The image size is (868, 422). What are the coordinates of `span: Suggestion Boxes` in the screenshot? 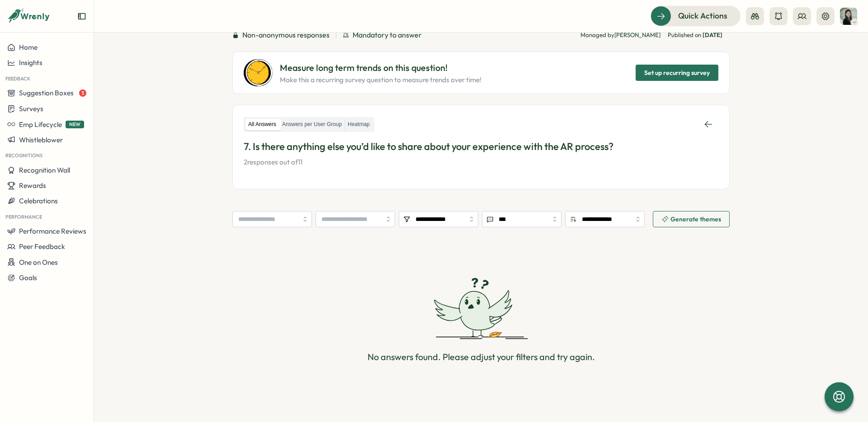 It's located at (46, 93).